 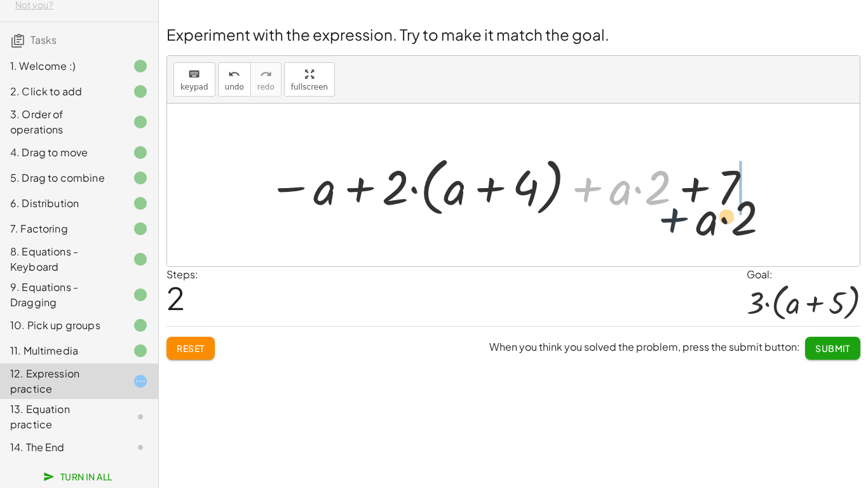 What do you see at coordinates (79, 476) in the screenshot?
I see `span: Turn In All` at bounding box center [79, 476].